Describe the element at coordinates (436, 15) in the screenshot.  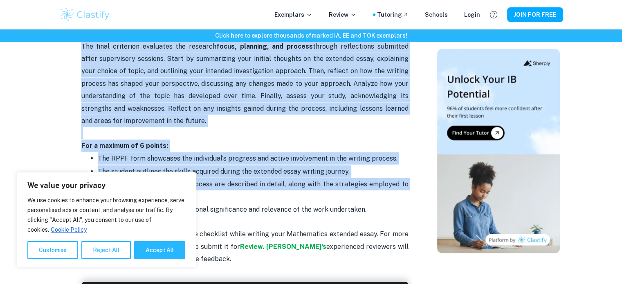
I see `div: Schools` at that location.